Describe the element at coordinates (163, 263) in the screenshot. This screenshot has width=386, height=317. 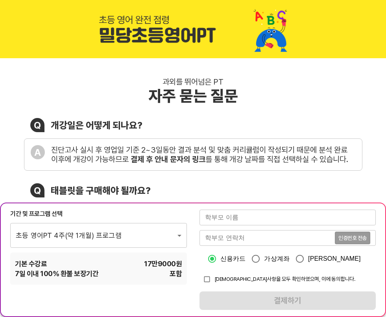
I see `span: 17만9000 원` at that location.